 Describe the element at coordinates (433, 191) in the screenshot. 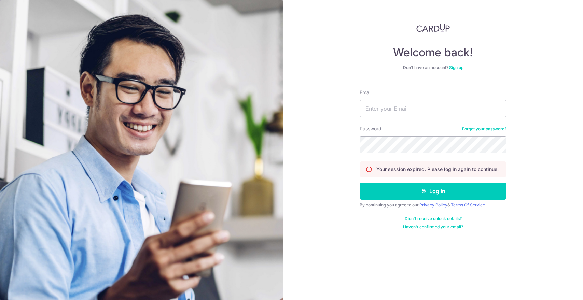

I see `button: Log in` at that location.